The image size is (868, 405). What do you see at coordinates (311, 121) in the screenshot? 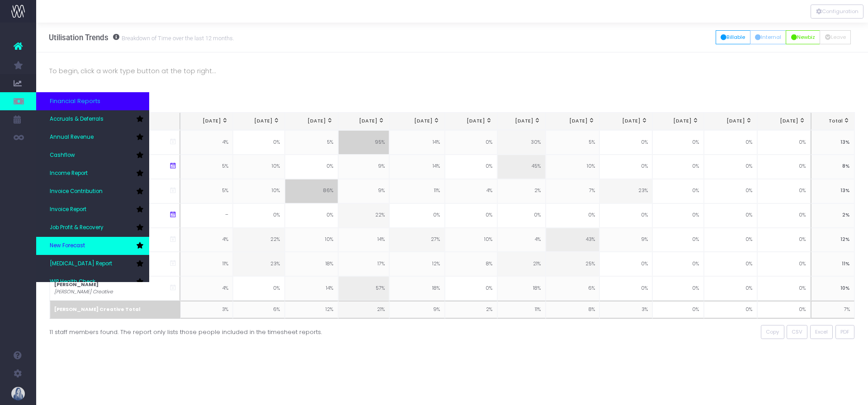
I see `th: Mar 25: activate to sort column ascending` at bounding box center [311, 121].